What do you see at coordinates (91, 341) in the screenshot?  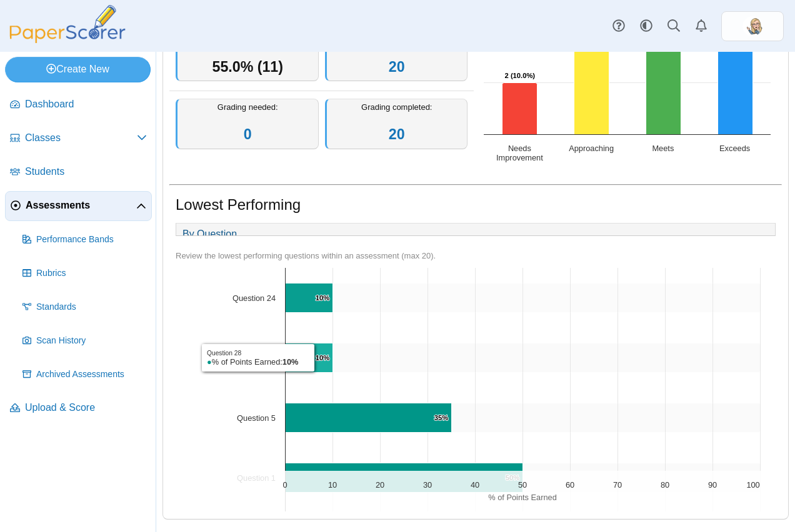 I see `span: Scan History` at bounding box center [91, 341].